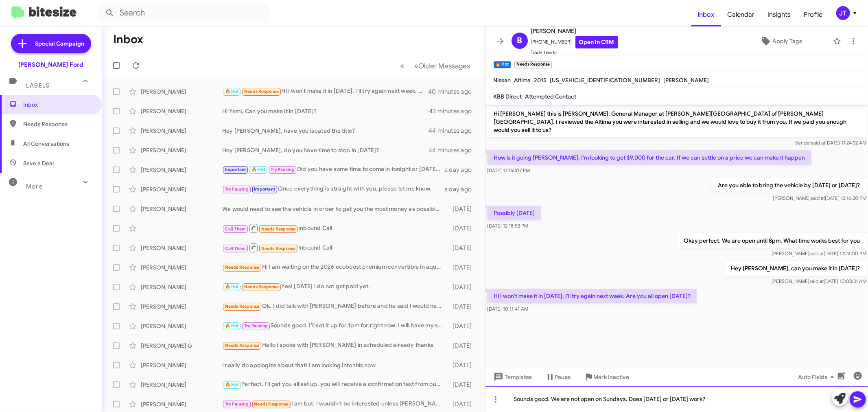 This screenshot has height=412, width=868. What do you see at coordinates (455, 91) in the screenshot?
I see `div: 40 minutes ago` at bounding box center [455, 91].